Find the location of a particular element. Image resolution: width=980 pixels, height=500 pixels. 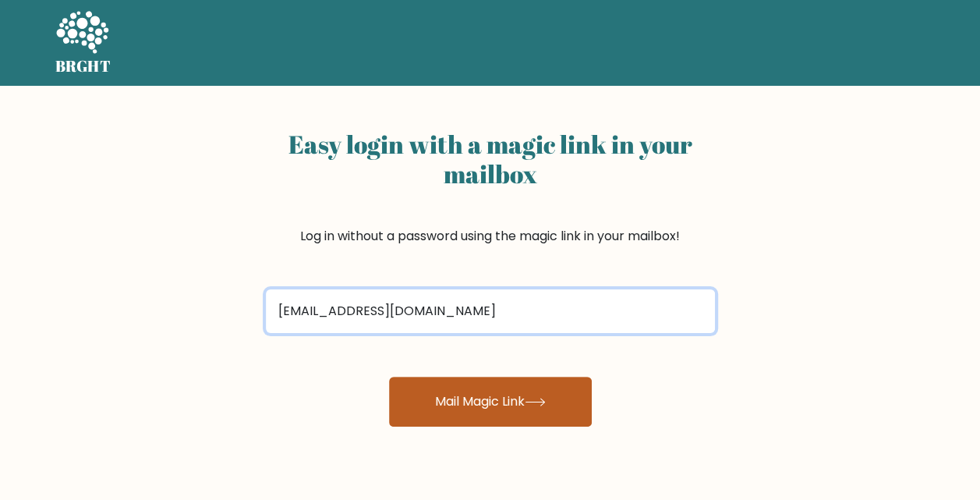

a: BRGHT is located at coordinates (83, 43).